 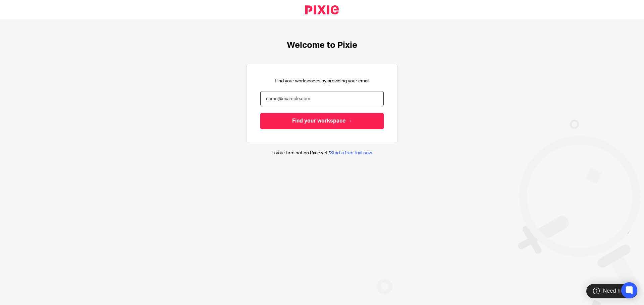 What do you see at coordinates (612, 291) in the screenshot?
I see `div: Need help?` at bounding box center [612, 291].